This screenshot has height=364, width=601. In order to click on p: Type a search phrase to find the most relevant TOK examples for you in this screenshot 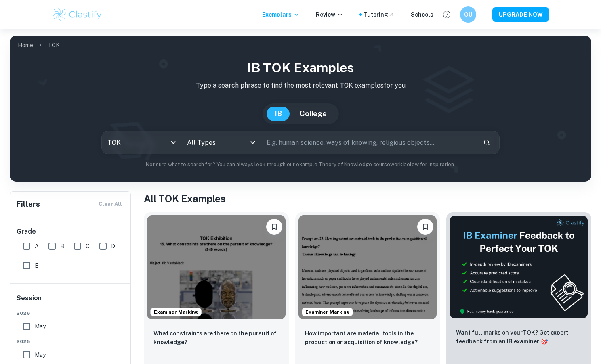, I will do `click(300, 85)`.